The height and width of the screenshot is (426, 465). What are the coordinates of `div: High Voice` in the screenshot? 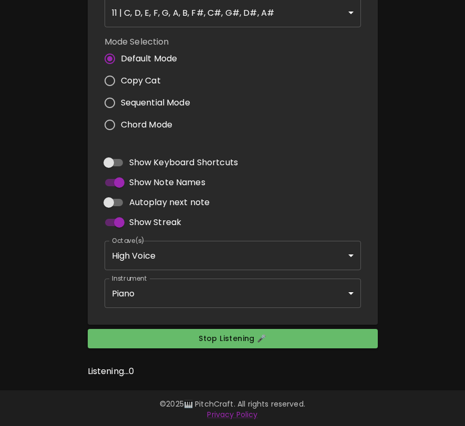 It's located at (233, 256).